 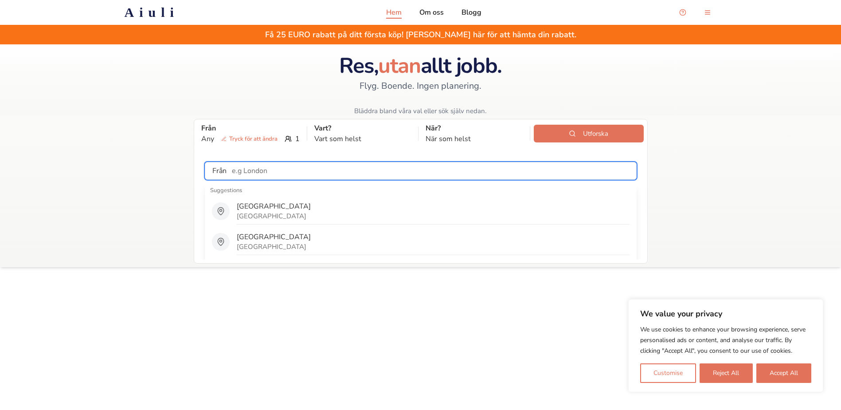 I want to click on p: Hem, so click(x=394, y=12).